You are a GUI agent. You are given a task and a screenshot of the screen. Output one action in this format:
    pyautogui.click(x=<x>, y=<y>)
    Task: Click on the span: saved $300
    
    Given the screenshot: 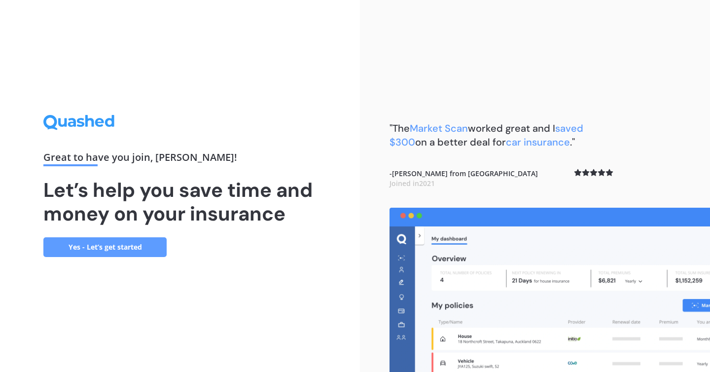 What is the action you would take?
    pyautogui.click(x=486, y=135)
    